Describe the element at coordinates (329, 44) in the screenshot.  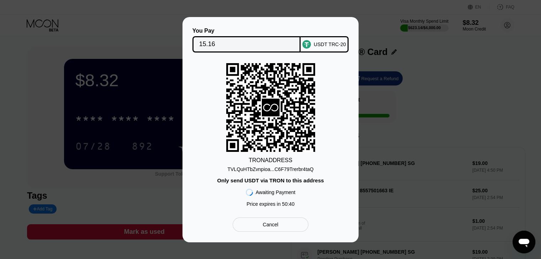
I see `div: USDT TRC-20` at that location.